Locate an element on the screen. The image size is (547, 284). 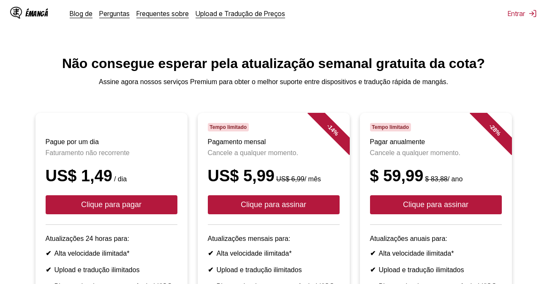
font: $ 83,88 is located at coordinates (436, 179).